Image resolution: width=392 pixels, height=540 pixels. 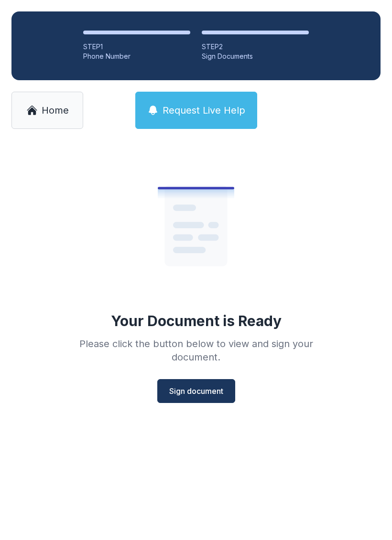 I want to click on span: Sign document, so click(x=196, y=391).